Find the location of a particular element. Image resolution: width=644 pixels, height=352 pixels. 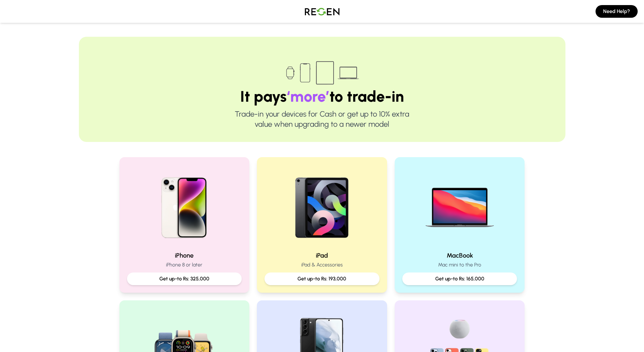

p: Get up-to Rs: 325,000 is located at coordinates (184, 279).